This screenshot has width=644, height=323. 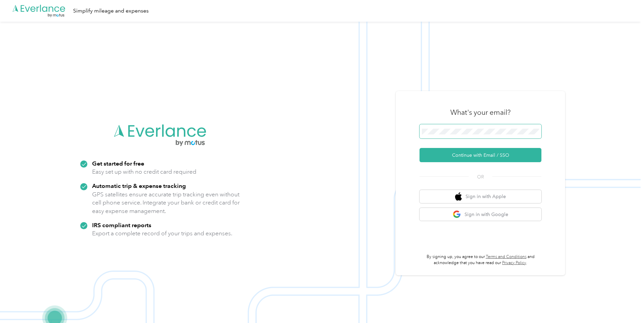 What do you see at coordinates (481, 214) in the screenshot?
I see `button: google logoSign in with Google` at bounding box center [481, 214].